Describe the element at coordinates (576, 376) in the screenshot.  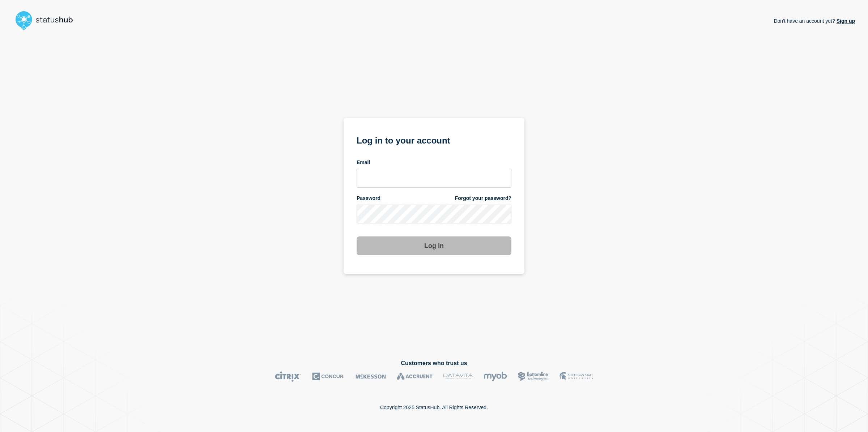
I see `img: MSU logo` at that location.